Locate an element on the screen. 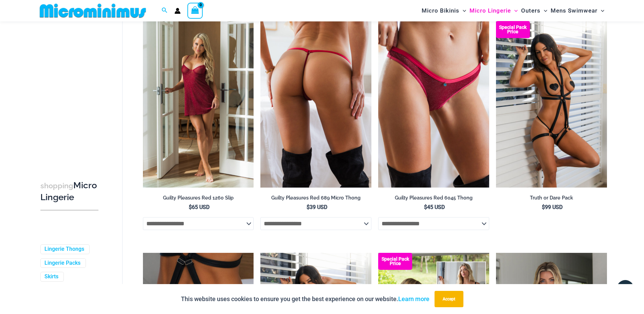  span: Micro Bikinis is located at coordinates (440, 10).